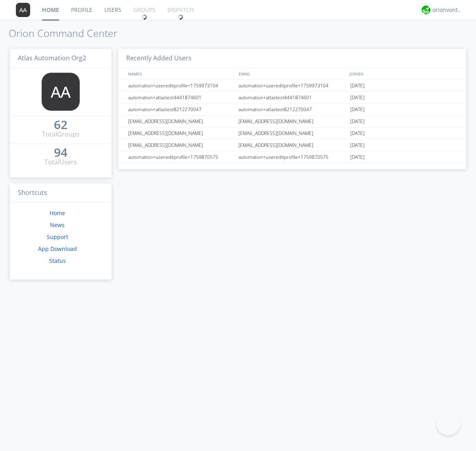 Image resolution: width=476 pixels, height=451 pixels. Describe the element at coordinates (61, 125) in the screenshot. I see `div: 62` at that location.